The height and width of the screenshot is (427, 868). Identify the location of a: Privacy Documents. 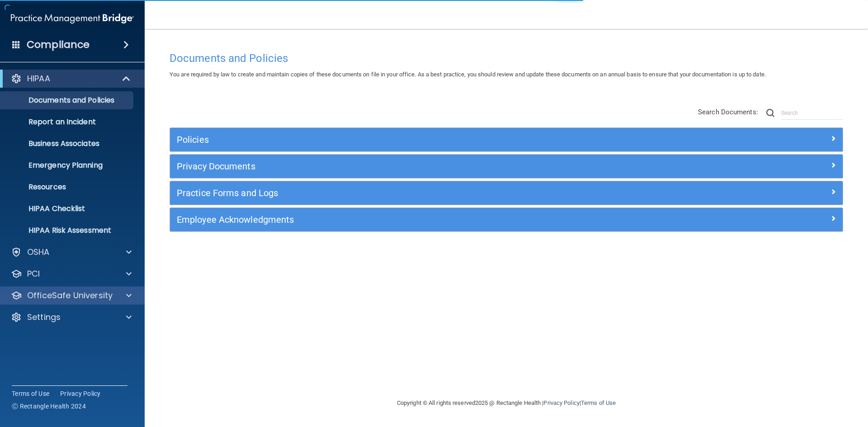
(506, 166).